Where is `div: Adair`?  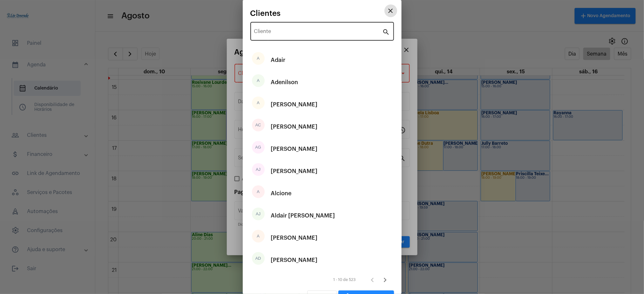 div: Adair is located at coordinates (278, 60).